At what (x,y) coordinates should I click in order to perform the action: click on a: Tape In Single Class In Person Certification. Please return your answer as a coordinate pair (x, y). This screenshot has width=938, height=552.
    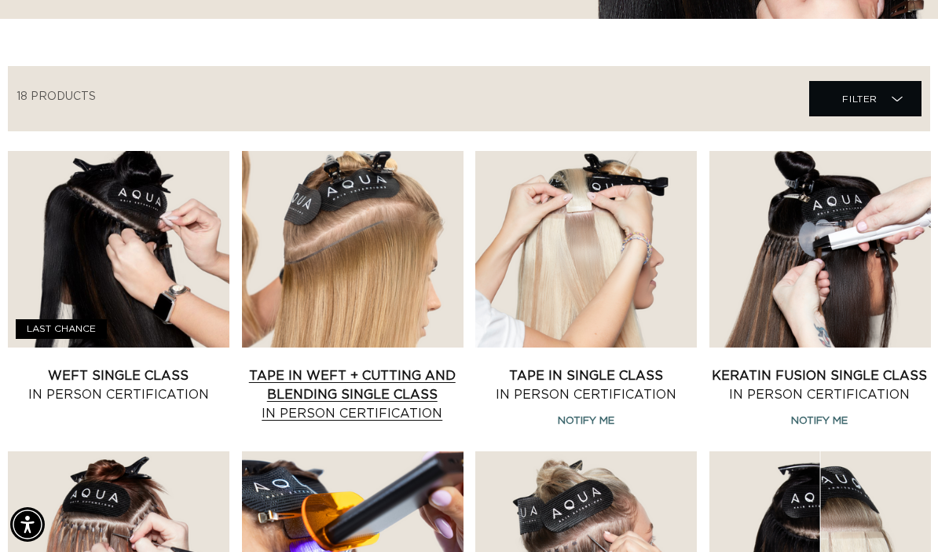
    Looking at the image, I should click on (586, 385).